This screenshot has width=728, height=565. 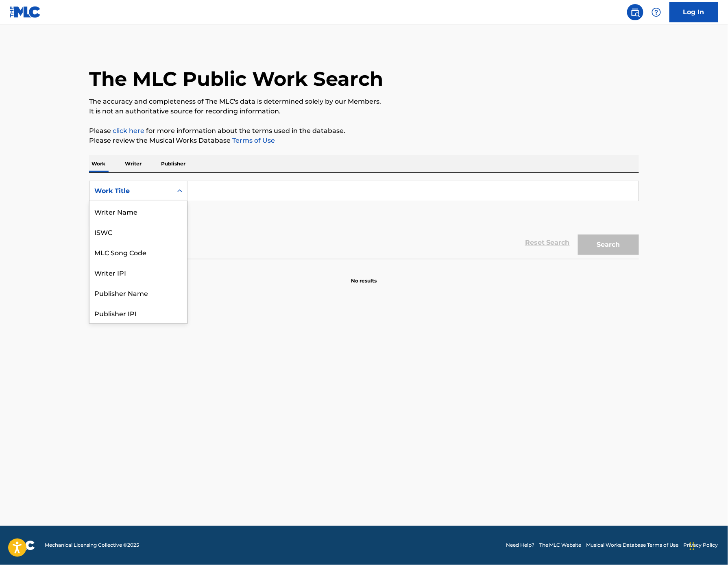 I want to click on a: The MLC Website, so click(x=561, y=546).